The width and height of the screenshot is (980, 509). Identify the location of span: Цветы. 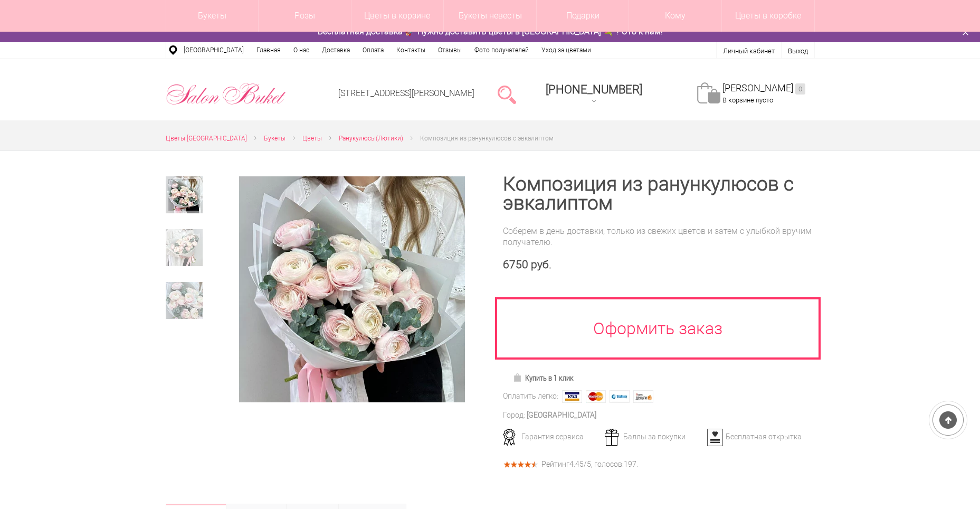
(312, 138).